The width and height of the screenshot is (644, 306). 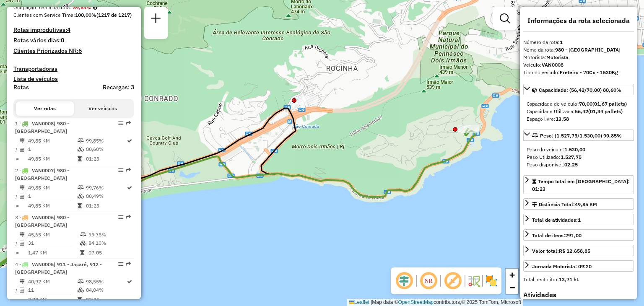 I want to click on img: Fluxo de ruas, so click(x=474, y=281).